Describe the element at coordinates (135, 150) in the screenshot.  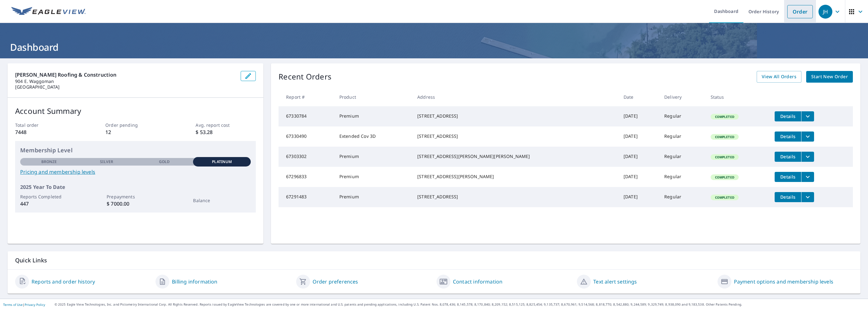
I see `p: Membership Level` at that location.